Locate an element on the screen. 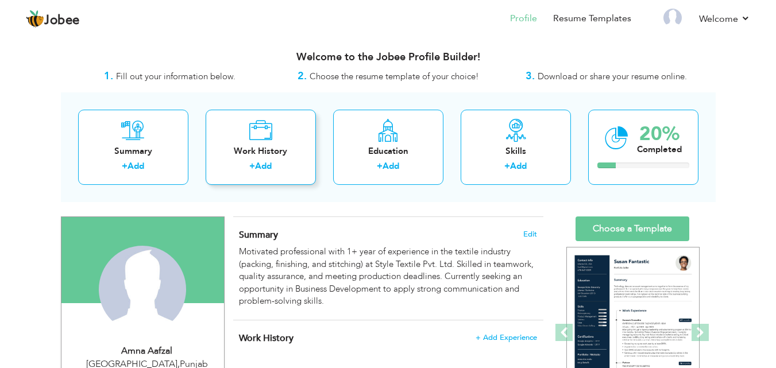 Image resolution: width=776 pixels, height=368 pixels. h3: Welcome to the Jobee Profile Builder! is located at coordinates (388, 57).